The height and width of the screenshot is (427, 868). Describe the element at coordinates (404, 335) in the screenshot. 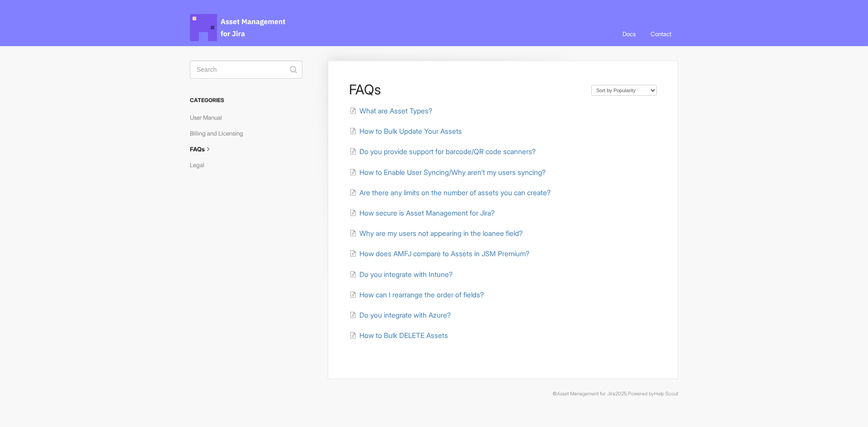

I see `span: How to Bulk DELETE Assets` at that location.